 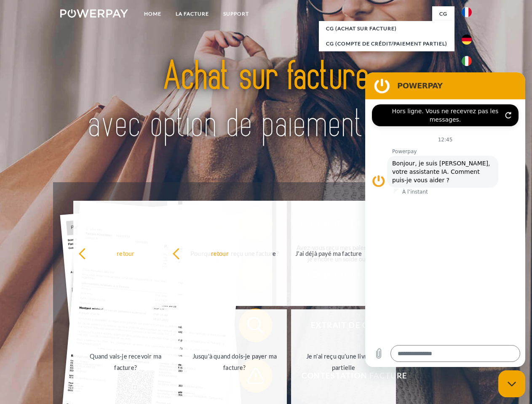 I want to click on button: Actualiser la connexion, so click(x=143, y=43).